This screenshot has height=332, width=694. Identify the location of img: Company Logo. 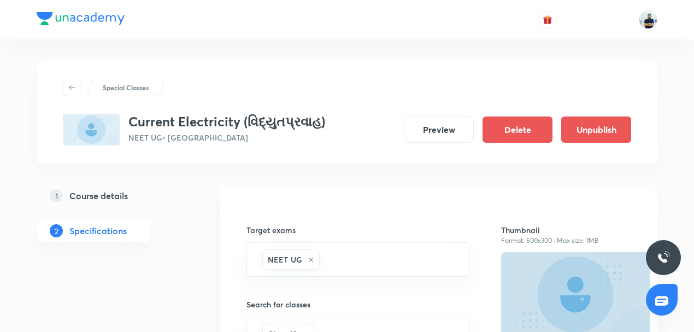
(80, 19).